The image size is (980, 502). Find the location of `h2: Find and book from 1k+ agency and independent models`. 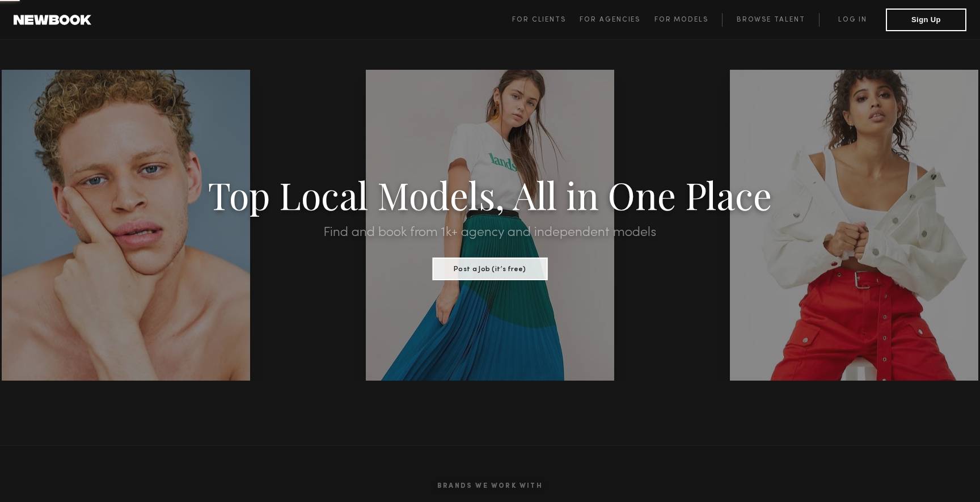

h2: Find and book from 1k+ agency and independent models is located at coordinates (490, 233).